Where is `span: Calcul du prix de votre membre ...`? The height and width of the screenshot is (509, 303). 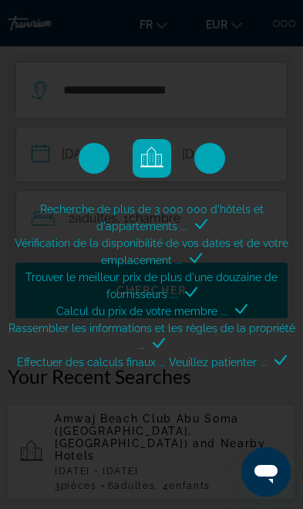
span: Calcul du prix de votre membre ... is located at coordinates (142, 311).